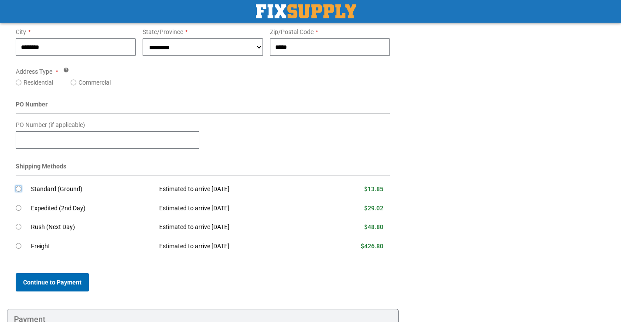  I want to click on span: Zip/Postal Code, so click(292, 32).